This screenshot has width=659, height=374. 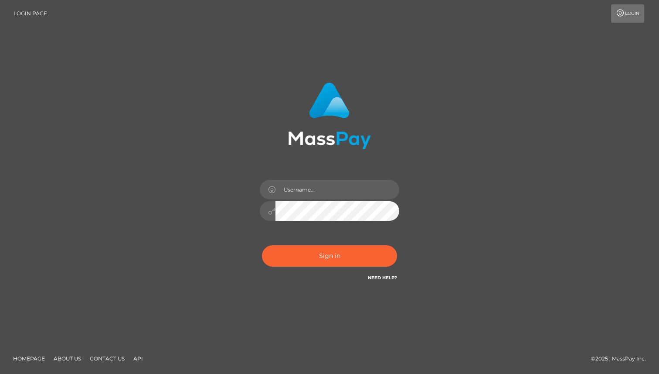 What do you see at coordinates (330, 256) in the screenshot?
I see `button: Sign in` at bounding box center [330, 256].